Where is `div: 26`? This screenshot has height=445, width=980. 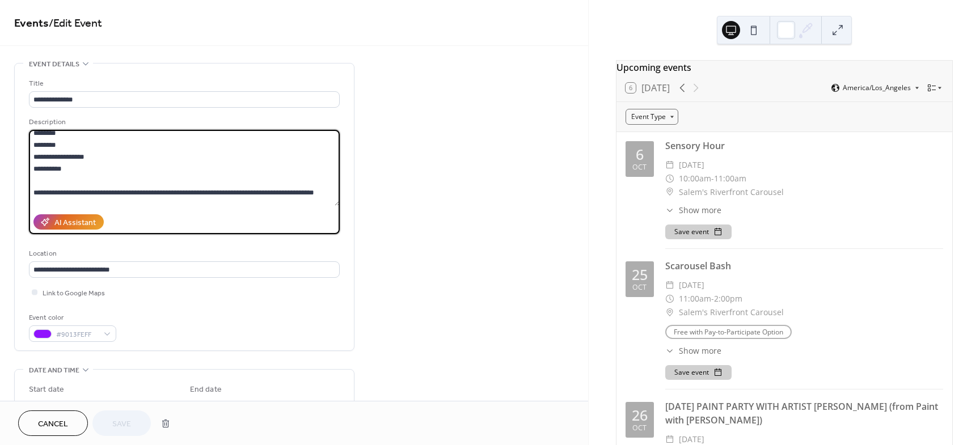 div: 26 is located at coordinates (640, 415).